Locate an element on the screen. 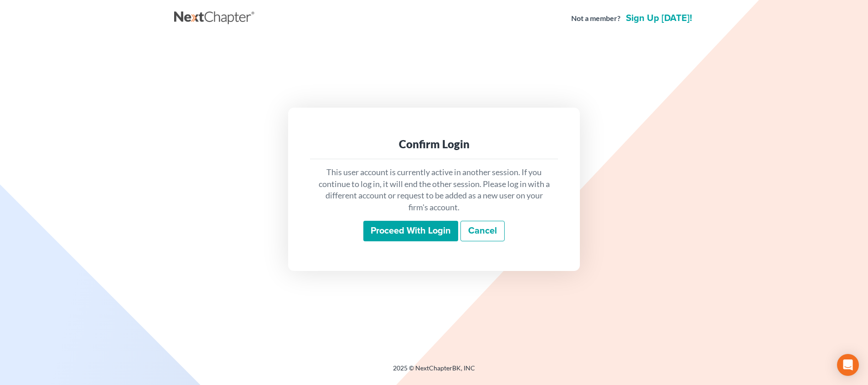  div: Open Intercom Messenger is located at coordinates (848, 365).